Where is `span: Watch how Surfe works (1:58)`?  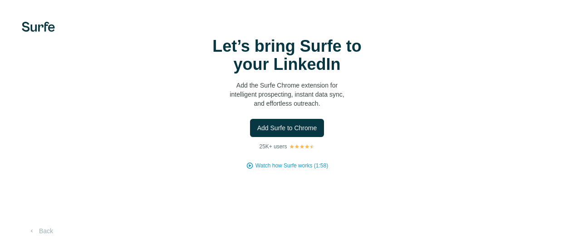
span: Watch how Surfe works (1:58) is located at coordinates (292, 166).